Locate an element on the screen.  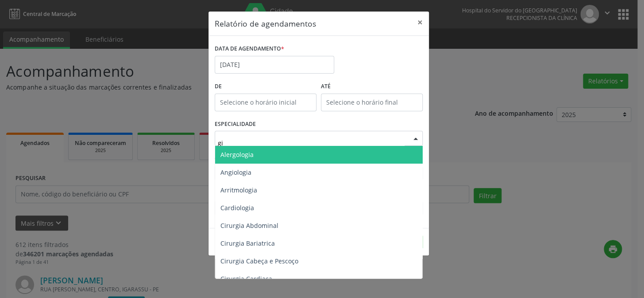
button: Close is located at coordinates (420, 22).